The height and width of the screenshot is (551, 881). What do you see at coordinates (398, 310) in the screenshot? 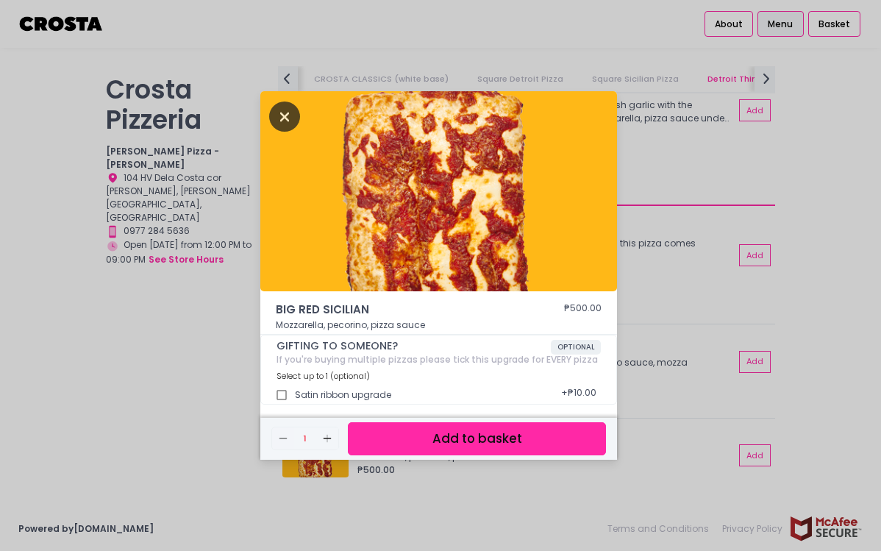
I see `span: BIG RED SICILIAN` at bounding box center [398, 310].